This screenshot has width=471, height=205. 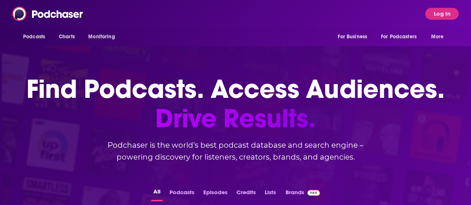 I want to click on span: For Business, so click(x=352, y=37).